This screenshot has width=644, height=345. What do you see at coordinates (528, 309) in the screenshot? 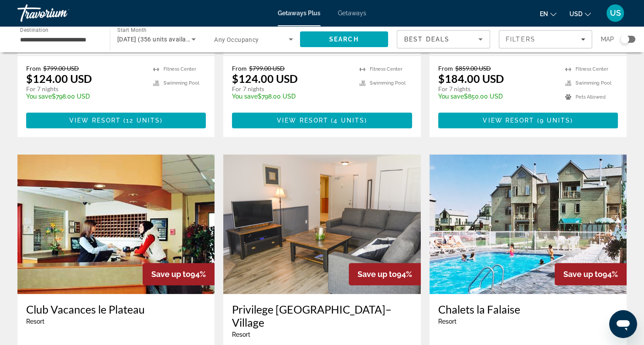
I see `h3: Chalets la Falaise` at bounding box center [528, 309].